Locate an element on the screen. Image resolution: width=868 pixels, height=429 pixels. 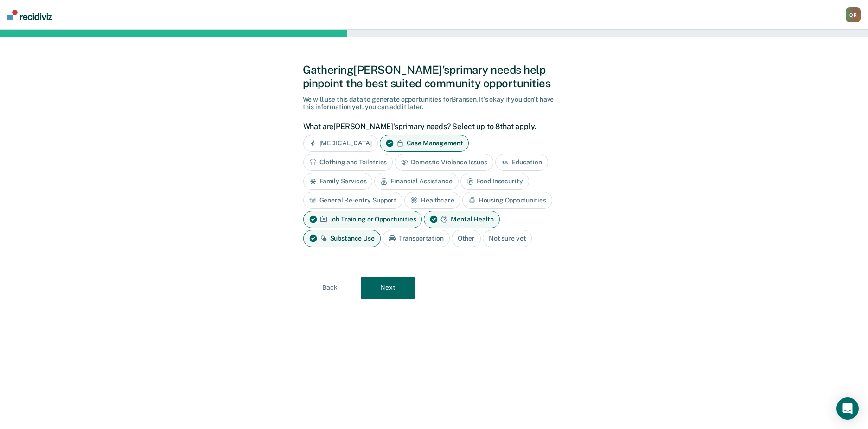
div: Domestic Violence Issues is located at coordinates (443, 162).